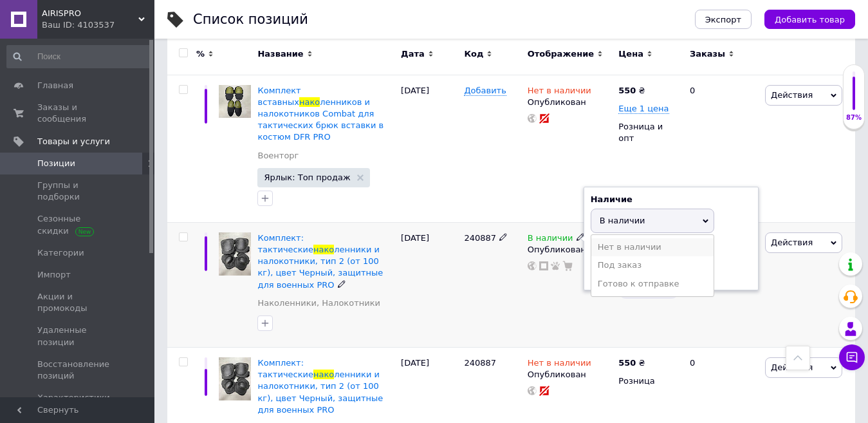 The image size is (868, 423). I want to click on span: Главная, so click(55, 85).